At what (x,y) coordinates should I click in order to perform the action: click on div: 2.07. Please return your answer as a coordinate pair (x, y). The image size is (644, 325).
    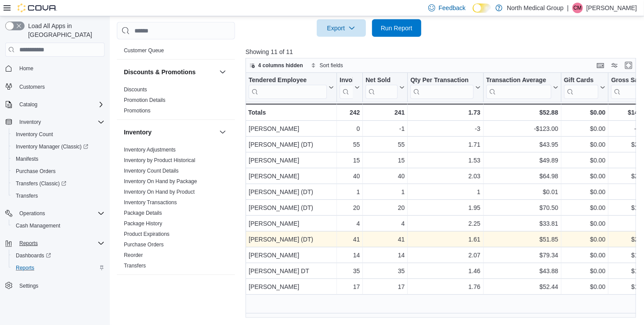
    Looking at the image, I should click on (445, 255).